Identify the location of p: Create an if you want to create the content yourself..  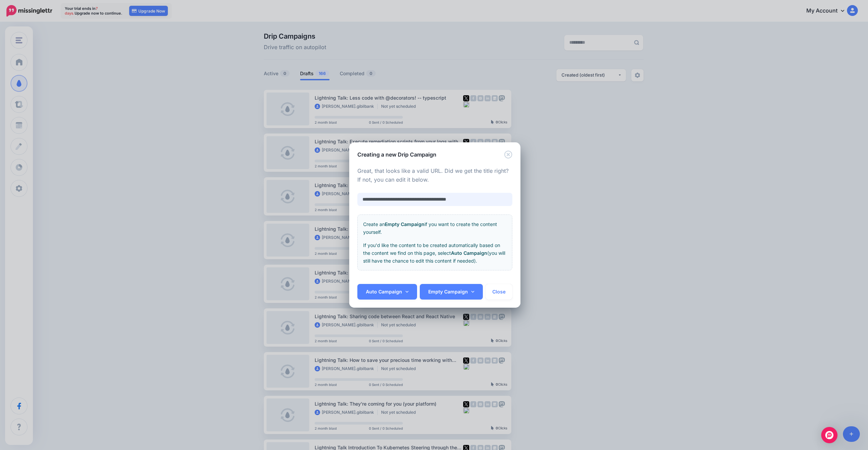
(434, 228).